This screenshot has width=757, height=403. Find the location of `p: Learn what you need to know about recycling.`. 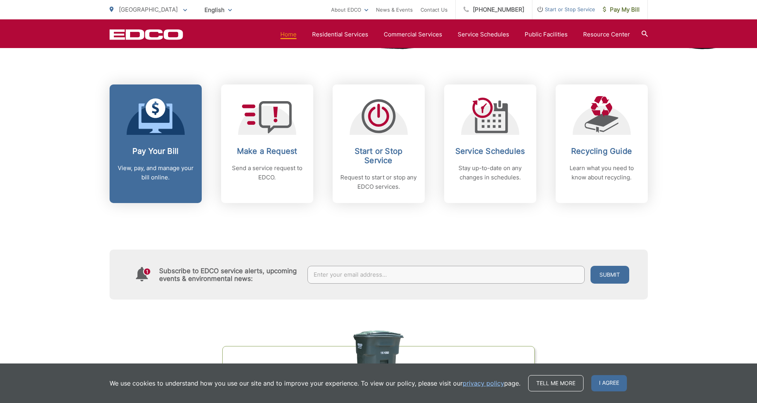

p: Learn what you need to know about recycling. is located at coordinates (602, 173).